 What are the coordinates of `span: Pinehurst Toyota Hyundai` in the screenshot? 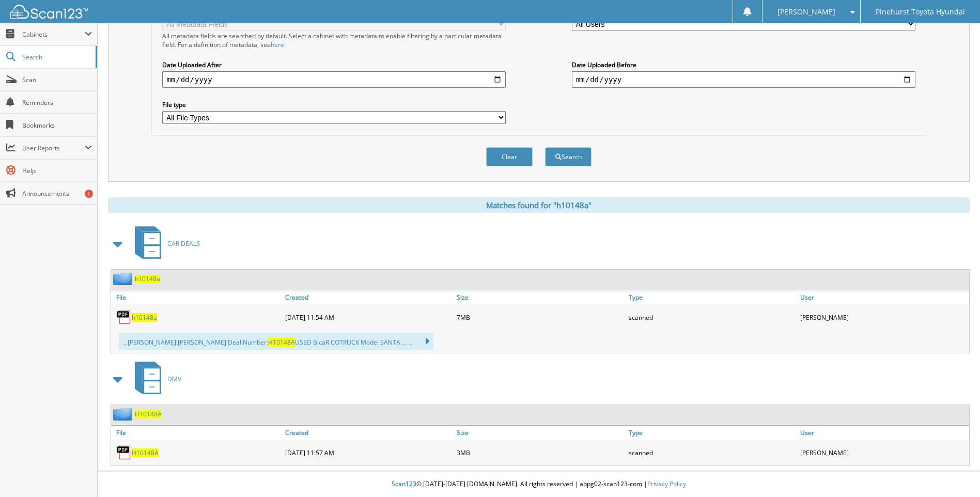 It's located at (920, 12).